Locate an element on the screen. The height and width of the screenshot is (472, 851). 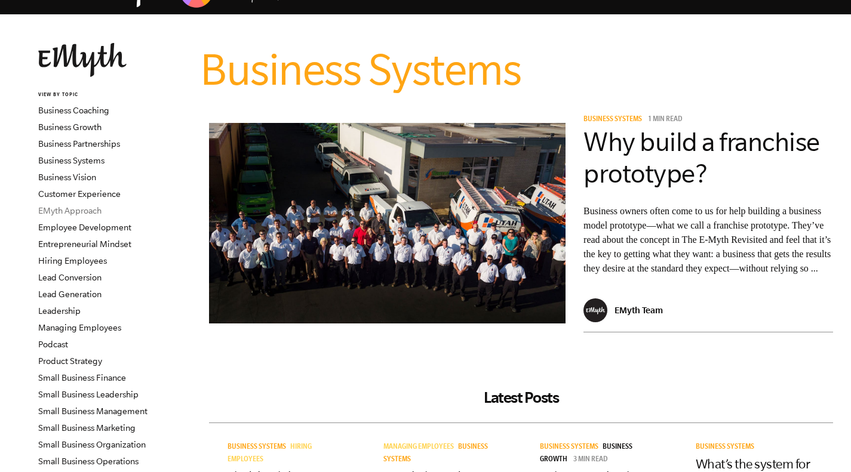
h1: Business Systems is located at coordinates (521, 69).